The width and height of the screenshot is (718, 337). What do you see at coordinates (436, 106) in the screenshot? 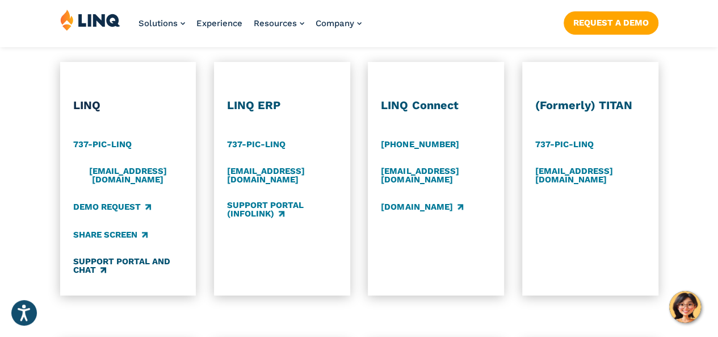
I see `h3: LINQ Connect` at bounding box center [436, 106].